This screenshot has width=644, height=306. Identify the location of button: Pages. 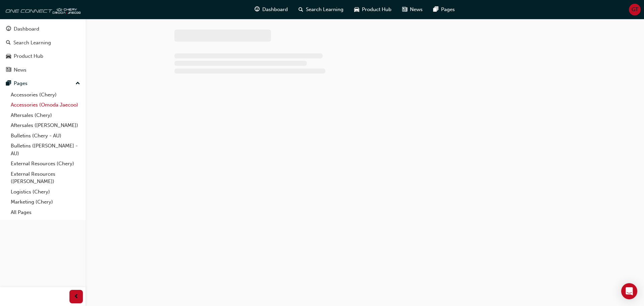
(42, 83).